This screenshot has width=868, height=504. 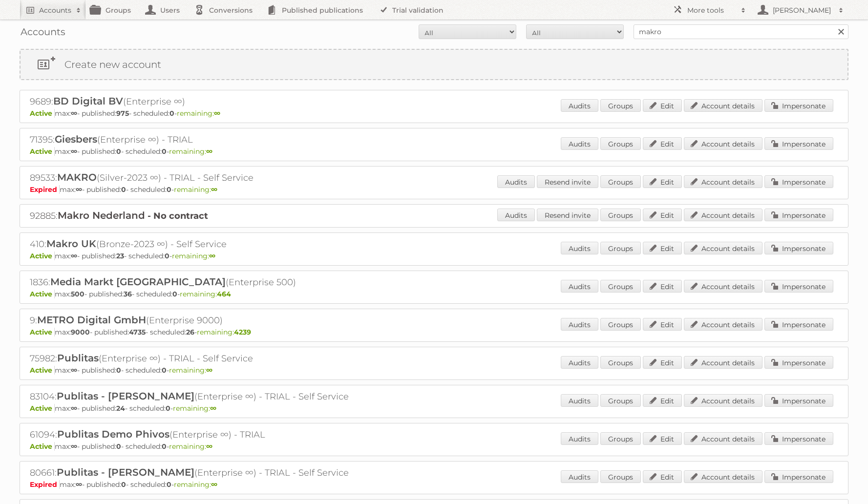 I want to click on a: 92885:Makro Nederland - No contract, so click(x=119, y=216).